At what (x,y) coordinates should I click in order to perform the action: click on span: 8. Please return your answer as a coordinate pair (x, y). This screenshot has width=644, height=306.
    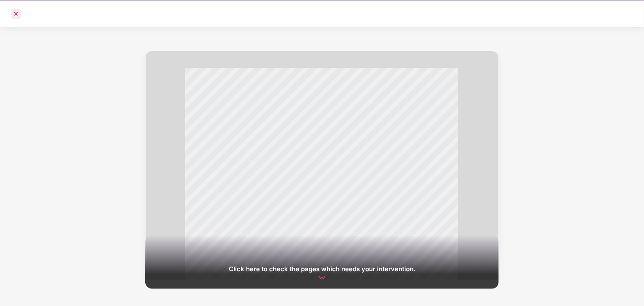
    Looking at the image, I should click on (288, 193).